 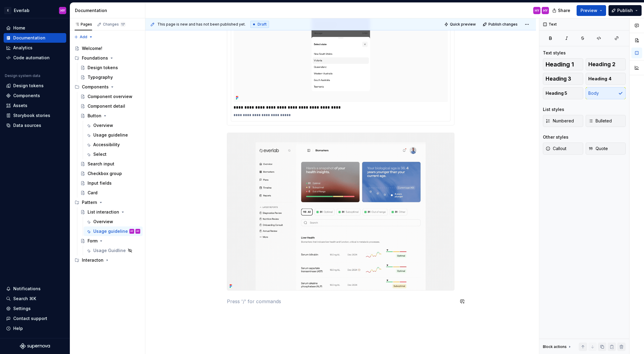 What do you see at coordinates (110, 97) in the screenshot?
I see `div: Component overview` at bounding box center [110, 97].